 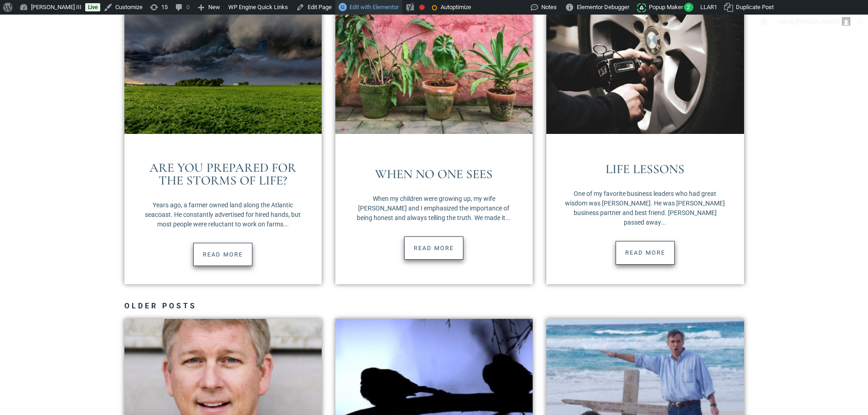 What do you see at coordinates (715, 7) in the screenshot?
I see `span: 1` at bounding box center [715, 7].